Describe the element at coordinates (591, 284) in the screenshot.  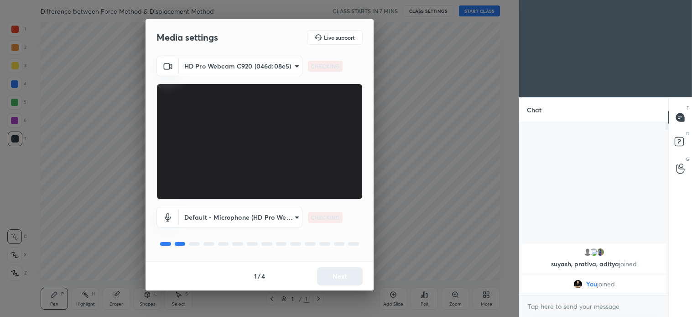
I see `span: You` at that location.